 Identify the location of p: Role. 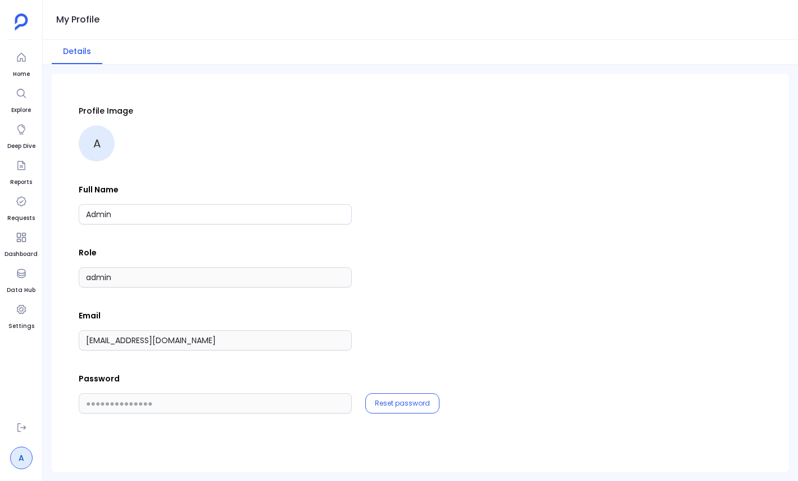
(420, 252).